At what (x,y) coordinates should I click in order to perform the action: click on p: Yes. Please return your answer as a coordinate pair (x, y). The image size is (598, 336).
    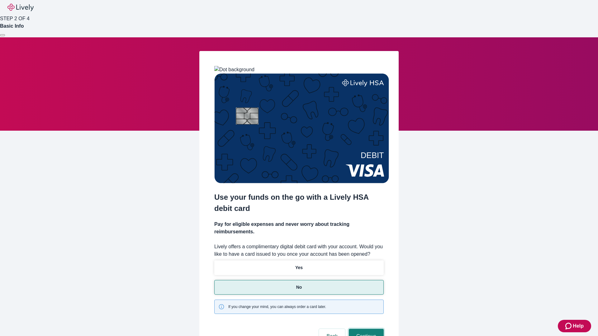
    Looking at the image, I should click on (299, 268).